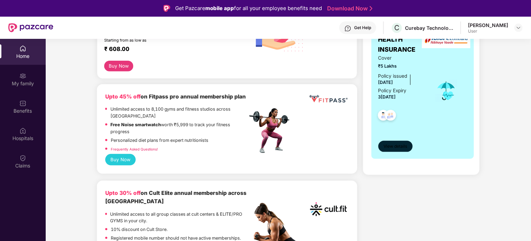 The width and height of the screenshot is (531, 241). Describe the element at coordinates (488, 31) in the screenshot. I see `div: User` at that location.